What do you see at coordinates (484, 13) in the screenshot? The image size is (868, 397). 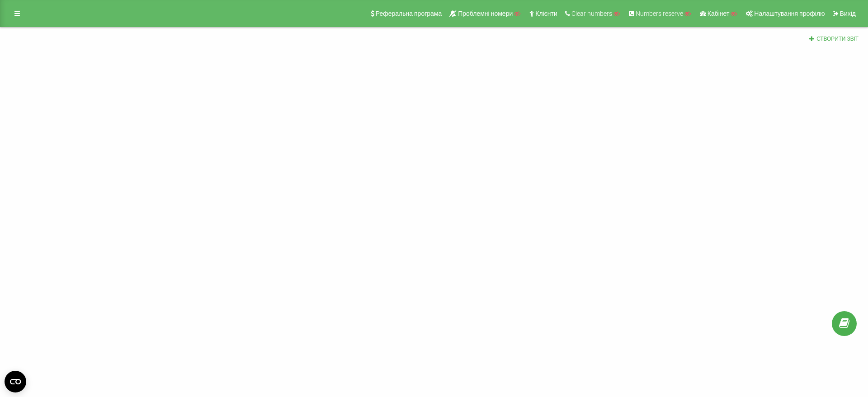 I see `span: Проблемні номери` at bounding box center [484, 13].